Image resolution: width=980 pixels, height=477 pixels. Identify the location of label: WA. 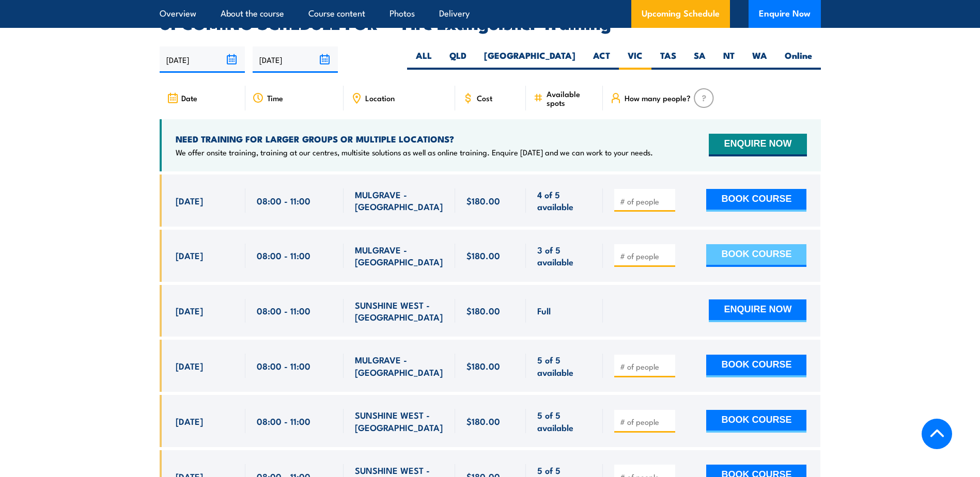
(759, 59).